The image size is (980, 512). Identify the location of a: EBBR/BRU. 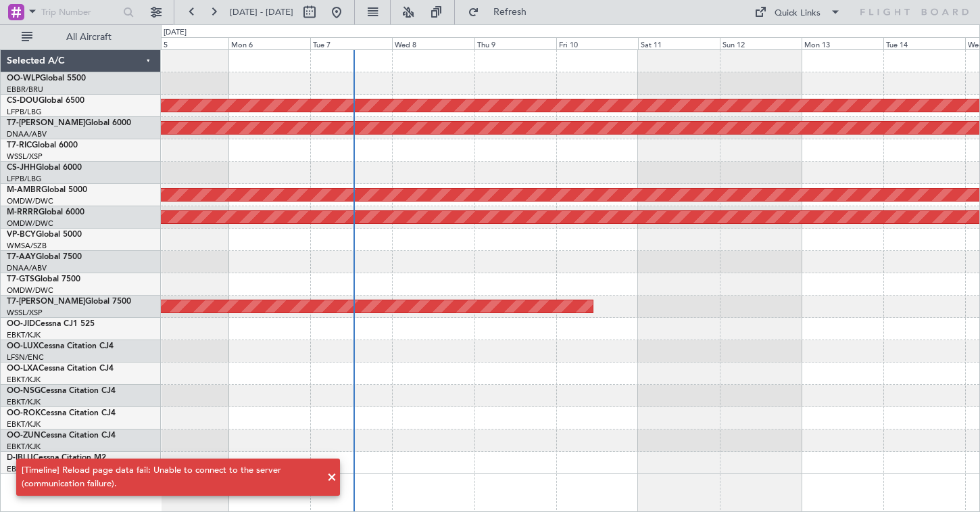
(25, 89).